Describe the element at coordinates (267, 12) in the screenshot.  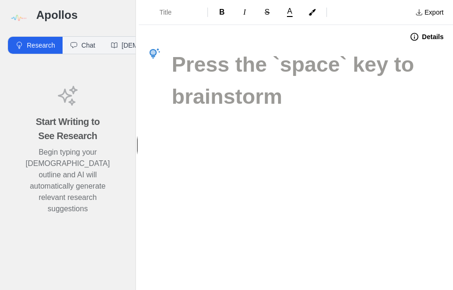
I see `button: Format Strikethrough` at that location.